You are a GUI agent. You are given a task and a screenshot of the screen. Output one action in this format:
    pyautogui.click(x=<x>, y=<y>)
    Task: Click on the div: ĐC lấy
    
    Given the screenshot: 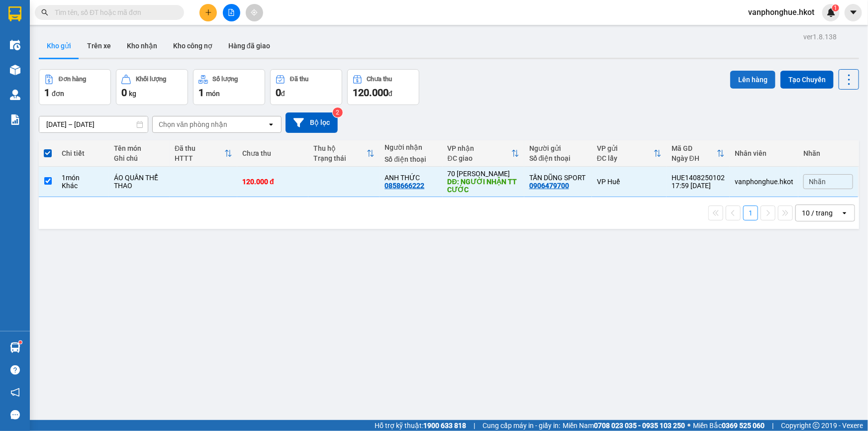 What is the action you would take?
    pyautogui.click(x=626, y=159)
    